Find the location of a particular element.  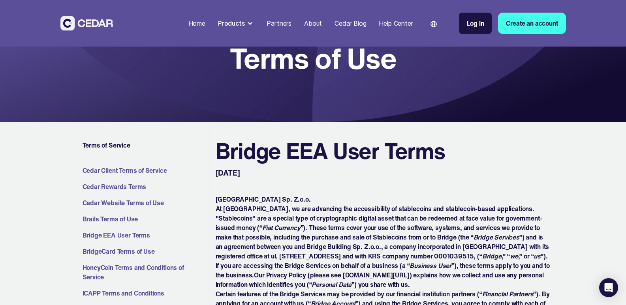

div: Home is located at coordinates (197, 23).